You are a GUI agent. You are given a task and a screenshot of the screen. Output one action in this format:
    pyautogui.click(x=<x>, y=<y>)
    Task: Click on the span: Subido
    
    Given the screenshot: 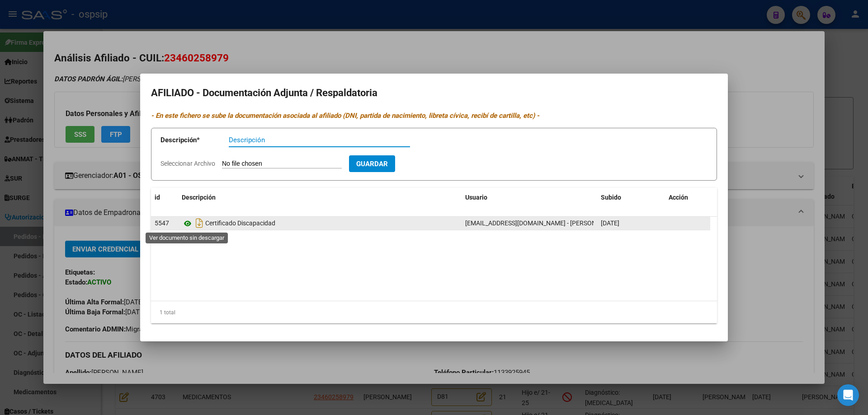 What is the action you would take?
    pyautogui.click(x=611, y=198)
    